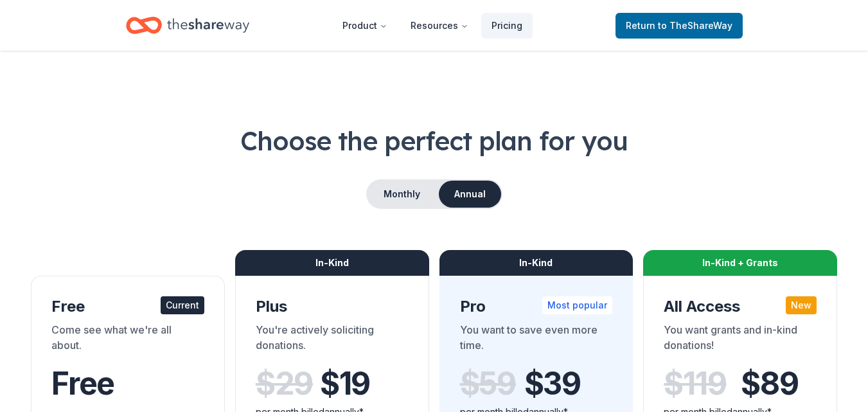 The height and width of the screenshot is (412, 868). What do you see at coordinates (801, 306) in the screenshot?
I see `div: New` at bounding box center [801, 306].